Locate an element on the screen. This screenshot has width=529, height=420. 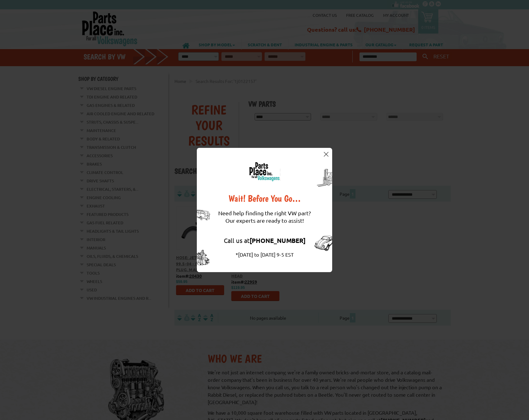
img: logo is located at coordinates (264, 171).